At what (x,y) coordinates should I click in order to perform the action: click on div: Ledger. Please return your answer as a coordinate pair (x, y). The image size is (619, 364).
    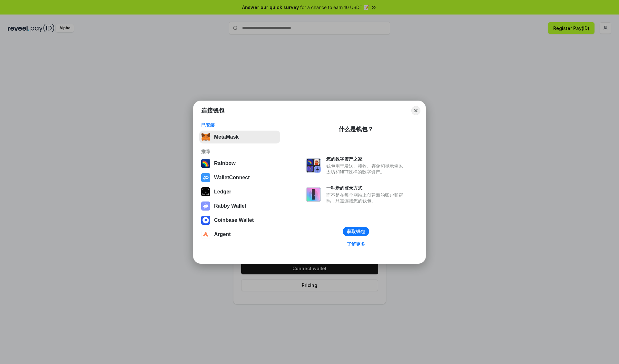
    Looking at the image, I should click on (222, 192).